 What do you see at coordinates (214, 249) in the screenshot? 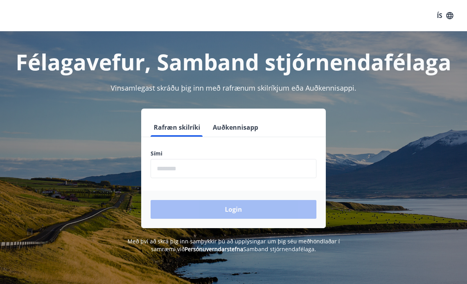
I see `a: Persónuverndarstefna` at bounding box center [214, 249].